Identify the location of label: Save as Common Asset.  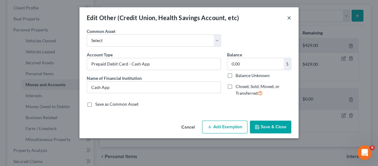
(117, 104).